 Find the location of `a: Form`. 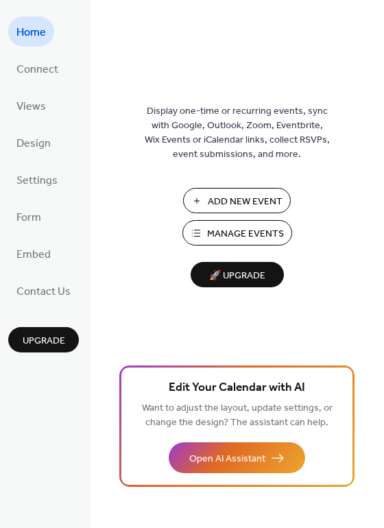

a: Form is located at coordinates (29, 217).